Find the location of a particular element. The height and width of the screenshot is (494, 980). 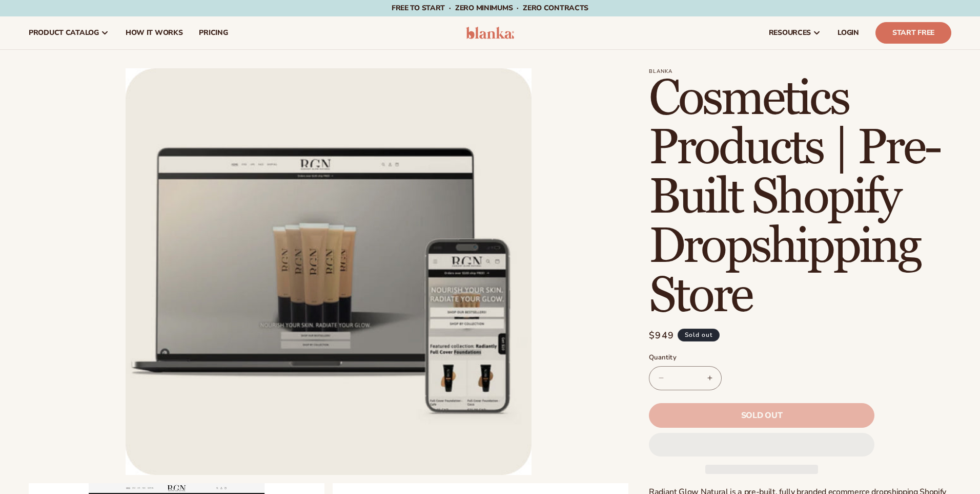

a: How It Works is located at coordinates (155, 33).